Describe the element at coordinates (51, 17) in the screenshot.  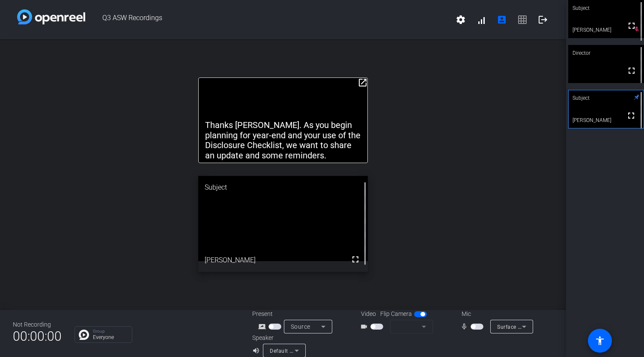
I see `img: white-gradient.svg` at that location.